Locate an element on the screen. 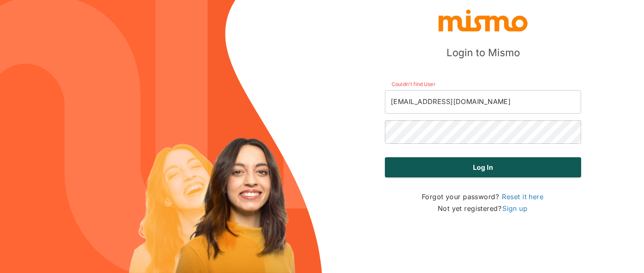  img: logo is located at coordinates (483, 20).